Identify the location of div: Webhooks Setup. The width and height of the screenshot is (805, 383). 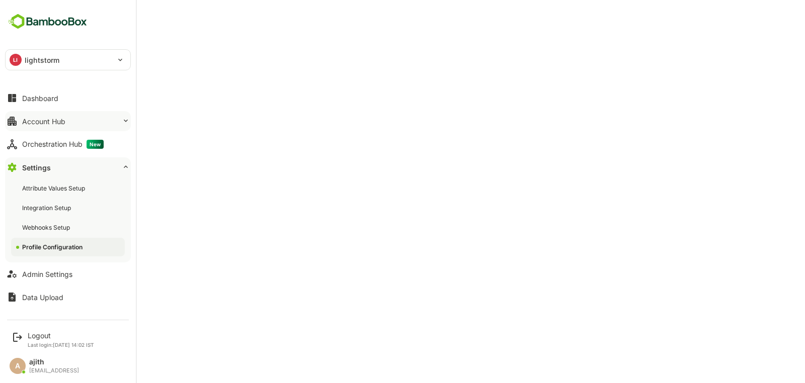
(47, 227).